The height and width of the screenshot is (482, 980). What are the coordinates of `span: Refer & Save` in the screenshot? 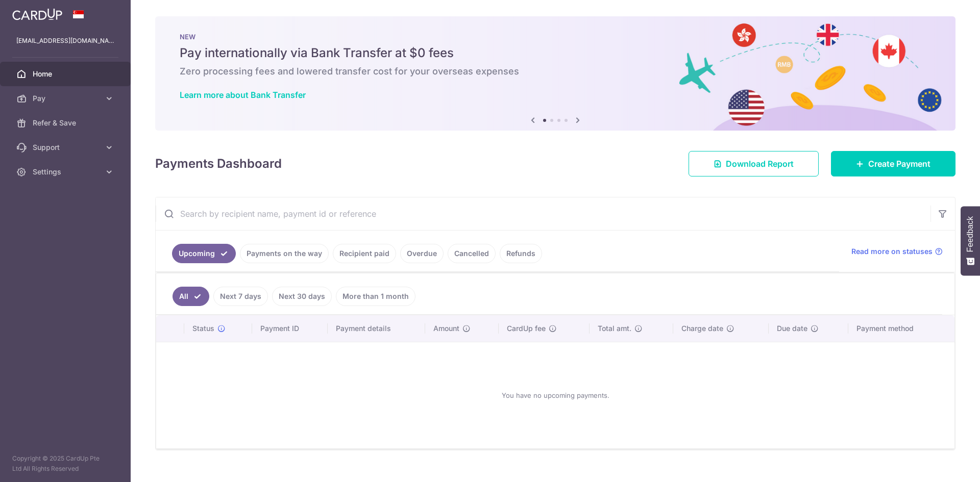 It's located at (67, 123).